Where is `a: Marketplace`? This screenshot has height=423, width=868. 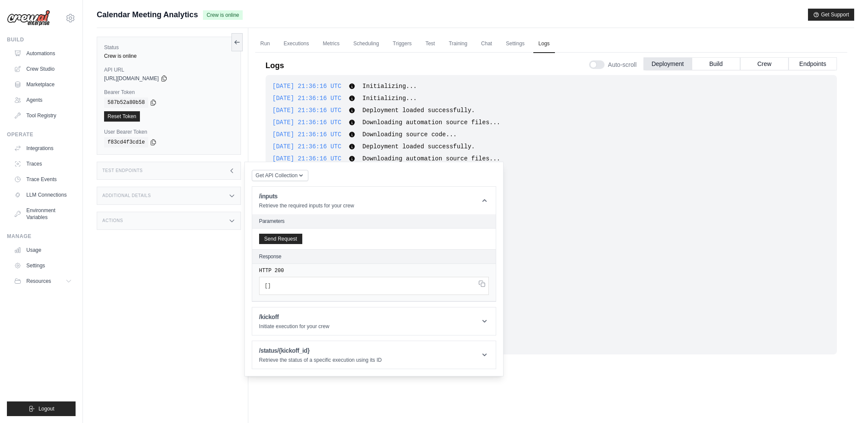
a: Marketplace is located at coordinates (43, 85).